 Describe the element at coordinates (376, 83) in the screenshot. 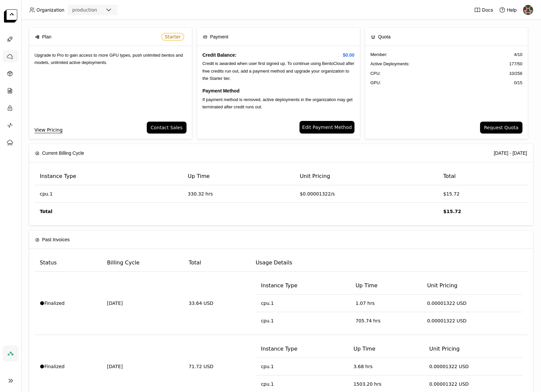

I see `span: GPU:` at that location.